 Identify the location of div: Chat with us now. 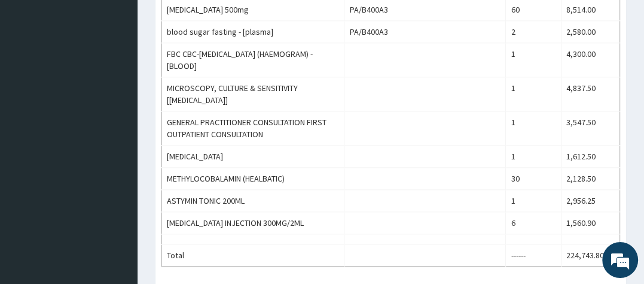
(131, 75).